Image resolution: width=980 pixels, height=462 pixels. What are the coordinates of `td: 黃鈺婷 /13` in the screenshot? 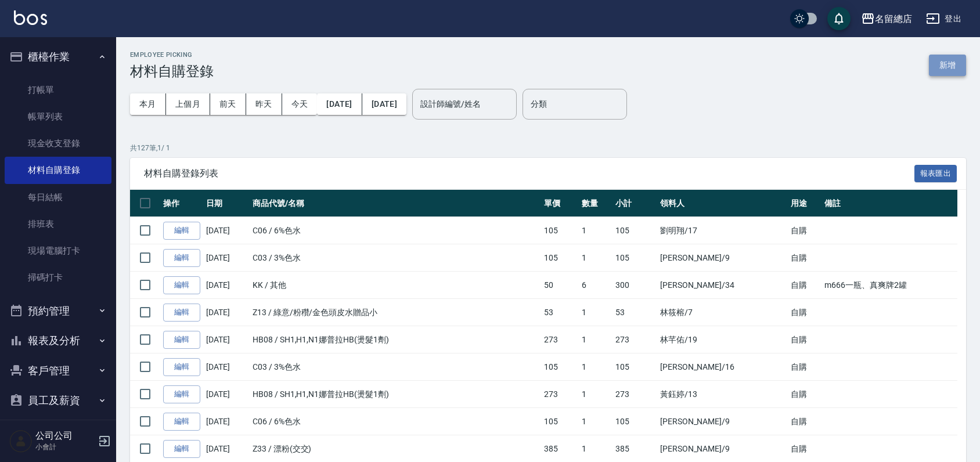 It's located at (722, 394).